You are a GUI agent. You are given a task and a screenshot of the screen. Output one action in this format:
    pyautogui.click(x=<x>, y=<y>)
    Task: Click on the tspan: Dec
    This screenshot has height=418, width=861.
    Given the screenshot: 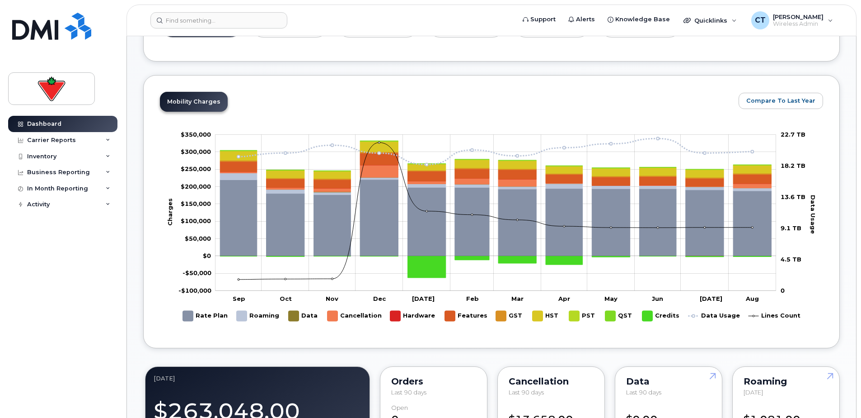 What is the action you would take?
    pyautogui.click(x=380, y=298)
    